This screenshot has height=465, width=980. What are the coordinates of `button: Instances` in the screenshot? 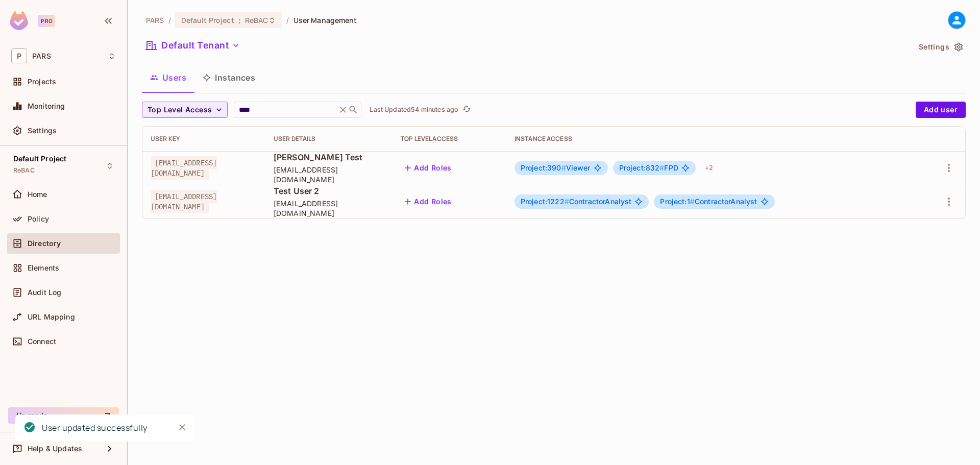 It's located at (228, 78).